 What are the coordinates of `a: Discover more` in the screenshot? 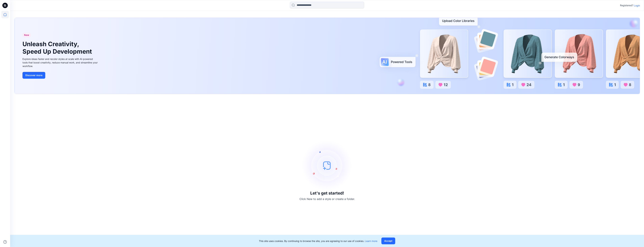 It's located at (61, 75).